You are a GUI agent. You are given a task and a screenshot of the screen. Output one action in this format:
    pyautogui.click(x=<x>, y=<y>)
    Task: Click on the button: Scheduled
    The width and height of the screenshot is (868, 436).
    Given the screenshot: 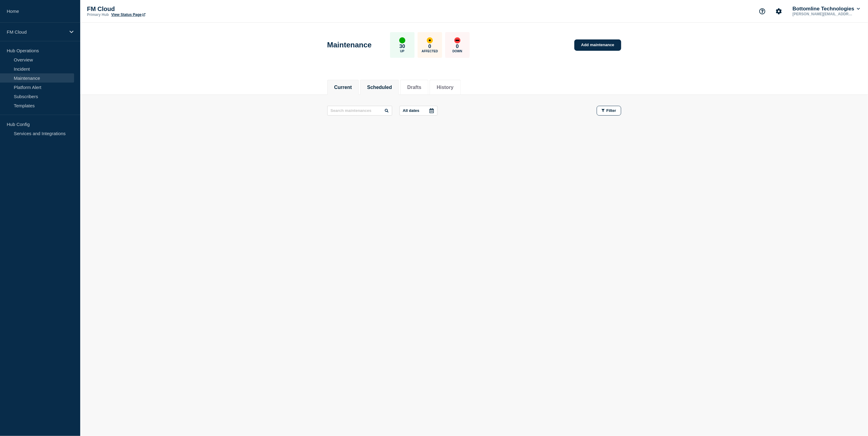 What is the action you would take?
    pyautogui.click(x=379, y=88)
    